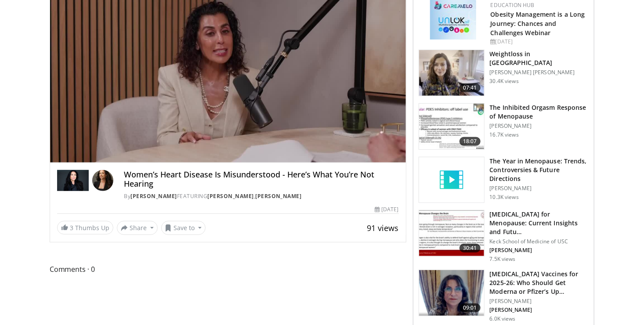 The height and width of the screenshot is (325, 644). I want to click on p: 7.5K views, so click(502, 259).